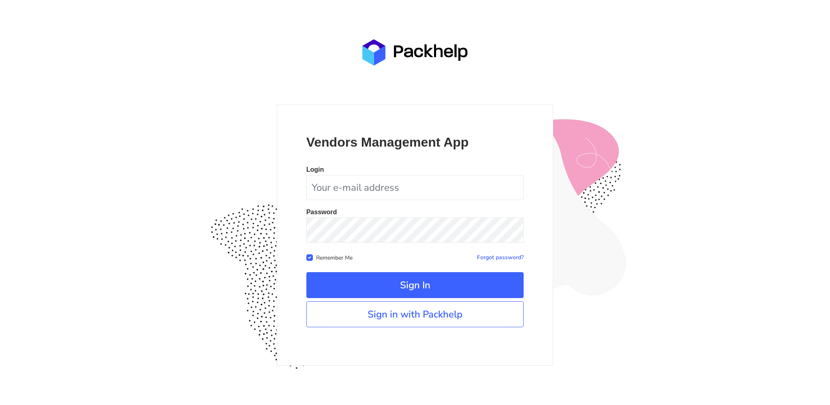  I want to click on a: Sign in with Packhelp, so click(415, 314).